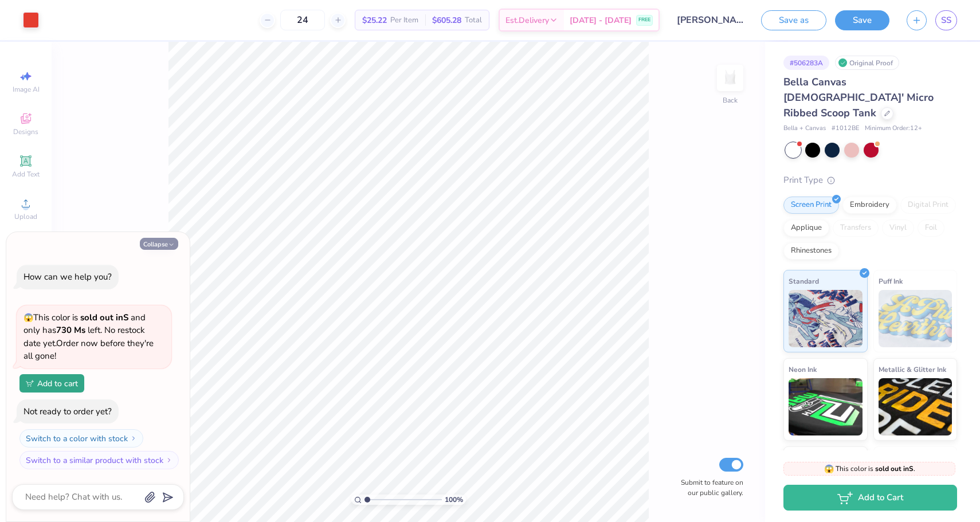 This screenshot has height=522, width=980. Describe the element at coordinates (447, 20) in the screenshot. I see `span: $605.28` at that location.